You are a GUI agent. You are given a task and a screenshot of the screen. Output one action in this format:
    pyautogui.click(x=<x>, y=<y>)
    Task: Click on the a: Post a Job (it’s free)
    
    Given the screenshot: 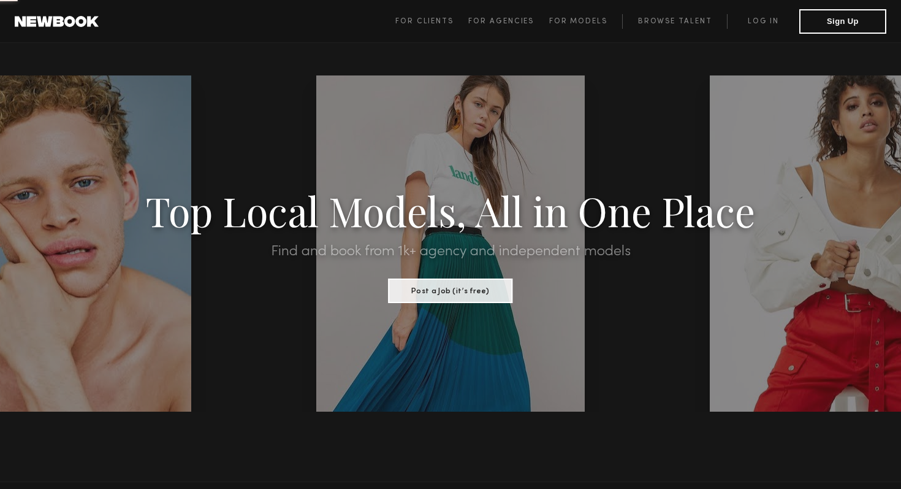 What is the action you would take?
    pyautogui.click(x=451, y=289)
    